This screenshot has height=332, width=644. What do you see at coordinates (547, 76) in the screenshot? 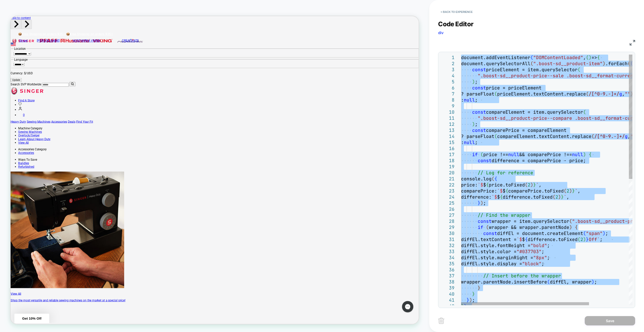
I see `span: ".boost-sd__product-price--sale .boost-sd__format-` at bounding box center [547, 76].